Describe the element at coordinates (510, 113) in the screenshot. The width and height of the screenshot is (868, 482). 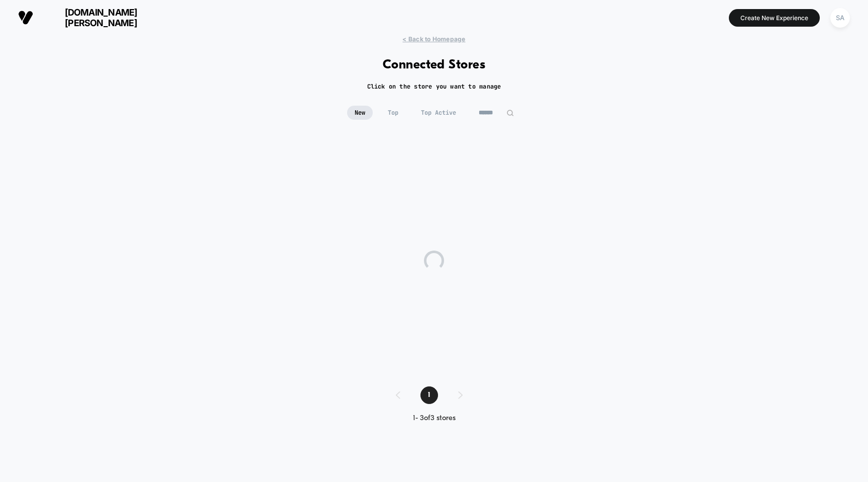
I see `img: edit` at that location.